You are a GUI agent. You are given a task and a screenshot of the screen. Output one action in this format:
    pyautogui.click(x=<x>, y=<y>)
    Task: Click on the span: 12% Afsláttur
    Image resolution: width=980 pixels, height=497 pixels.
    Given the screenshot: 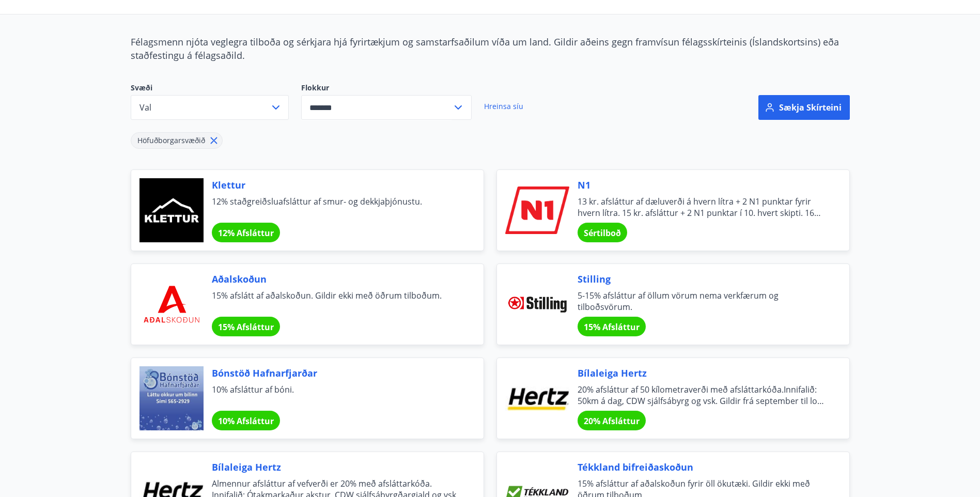 What is the action you would take?
    pyautogui.click(x=246, y=233)
    